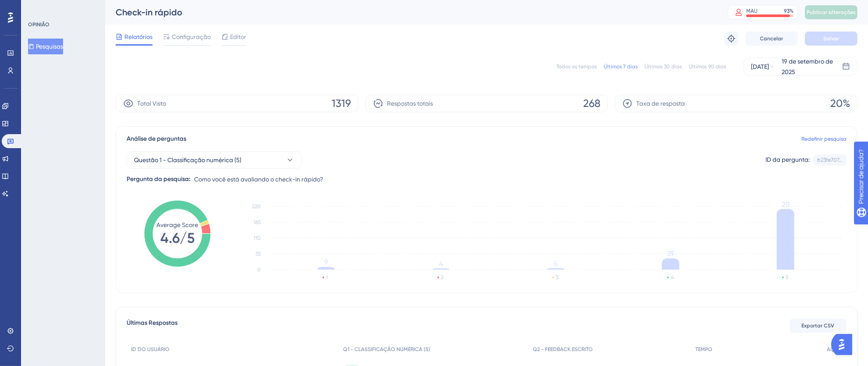 This screenshot has width=868, height=366. I want to click on font: Q2 - FEEDBACK ESCRITO, so click(562, 349).